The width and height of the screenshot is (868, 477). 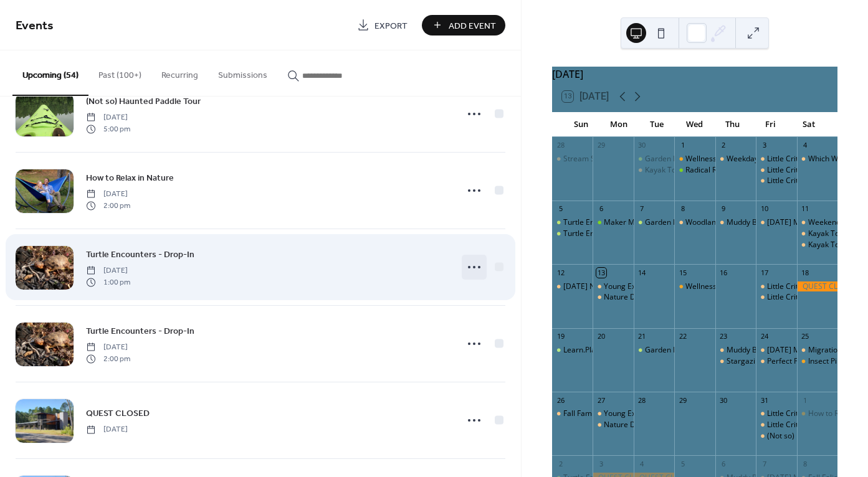 I want to click on div: Nature Detectives: Bats and Spiders (Halloween Fun), so click(x=612, y=424).